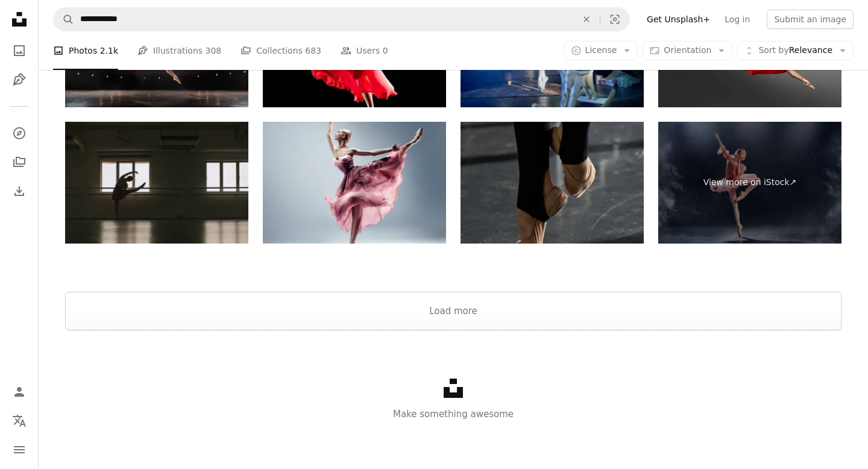  What do you see at coordinates (157, 183) in the screenshot?
I see `img: in silhouette asian chinese teenage girl practicing ballet dance raise her leg on barre in the st...` at bounding box center [157, 183].